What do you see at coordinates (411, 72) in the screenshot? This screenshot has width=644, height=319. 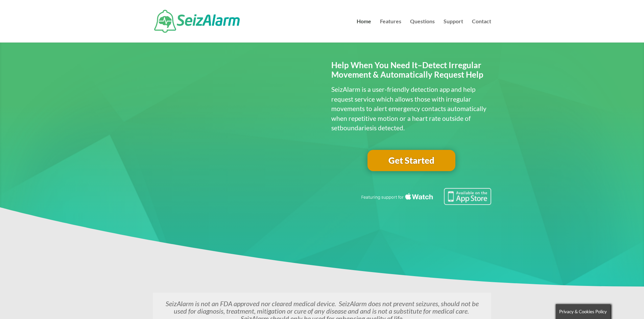 I see `h2: Help When You Need It–Detect Irregular Movement & Automatically Request Help` at bounding box center [411, 72].